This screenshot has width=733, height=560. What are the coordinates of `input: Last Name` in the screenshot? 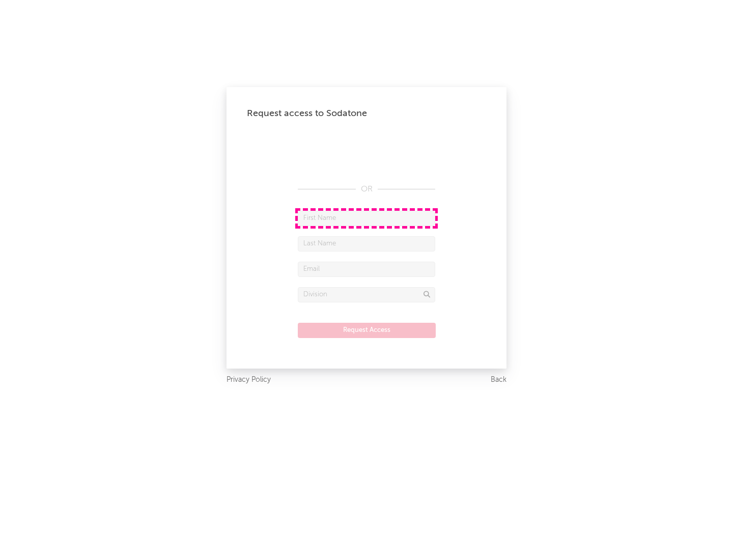 It's located at (366, 244).